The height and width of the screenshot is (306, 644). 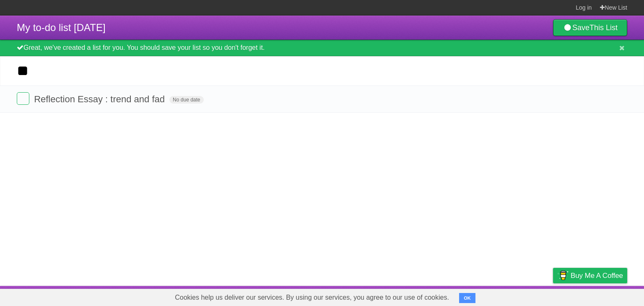 I want to click on label: Done, so click(x=23, y=99).